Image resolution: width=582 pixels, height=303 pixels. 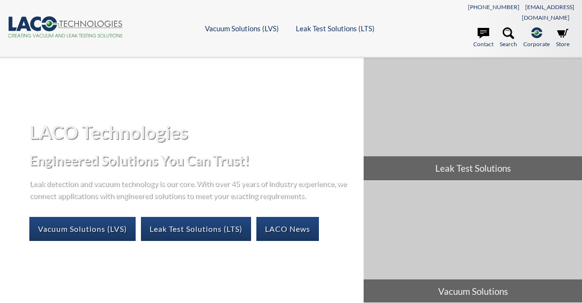 I want to click on a: Store, so click(x=563, y=38).